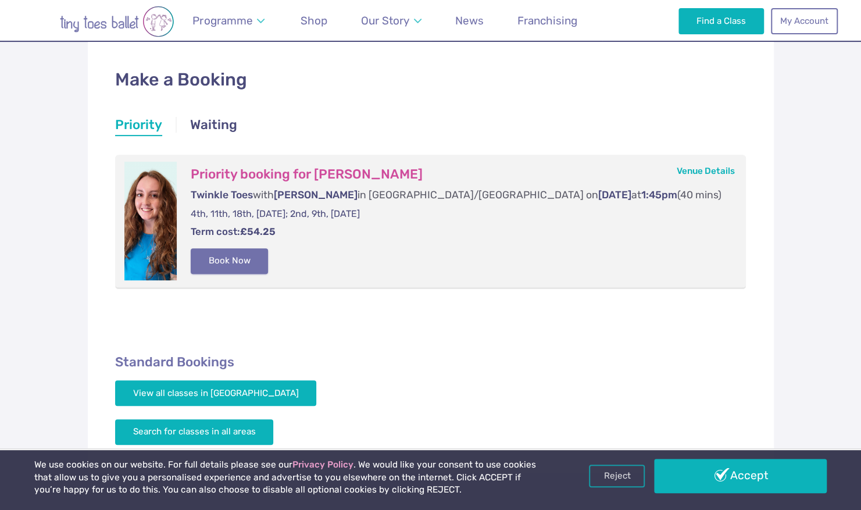  Describe the element at coordinates (431, 362) in the screenshot. I see `h2: Standard Bookings` at that location.